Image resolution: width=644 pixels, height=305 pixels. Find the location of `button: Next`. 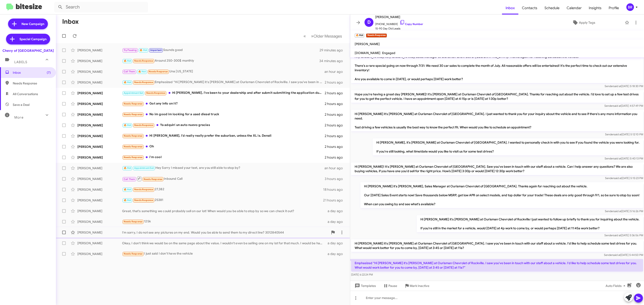

button: Next is located at coordinates (326, 36).